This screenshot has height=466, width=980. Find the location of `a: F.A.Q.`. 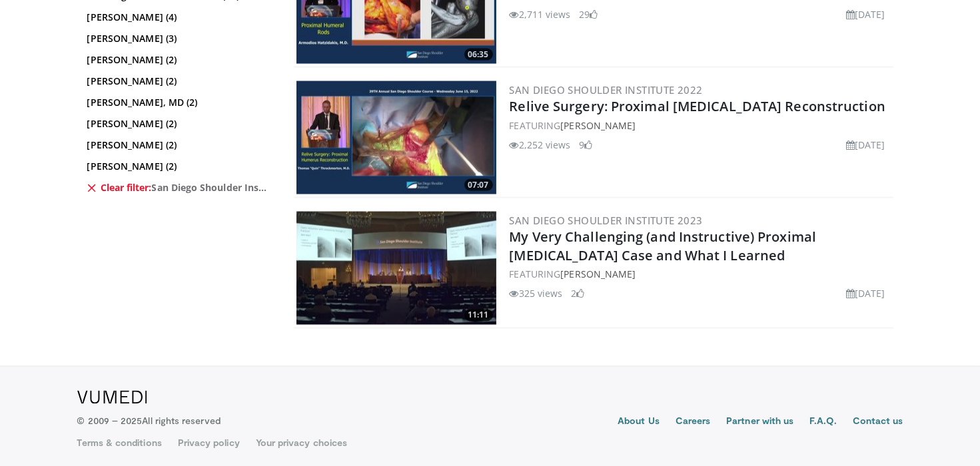

a: F.A.Q. is located at coordinates (823, 423).